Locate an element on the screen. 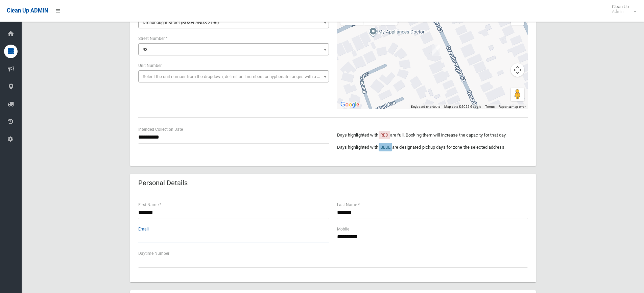 The image size is (644, 293). img: Google is located at coordinates (350, 105).